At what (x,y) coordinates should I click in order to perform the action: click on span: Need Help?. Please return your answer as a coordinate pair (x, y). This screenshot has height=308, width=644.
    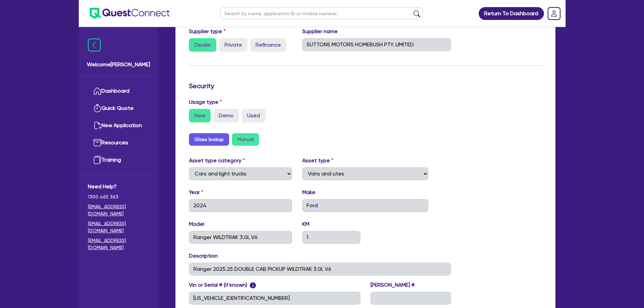
    Looking at the image, I should click on (119, 187).